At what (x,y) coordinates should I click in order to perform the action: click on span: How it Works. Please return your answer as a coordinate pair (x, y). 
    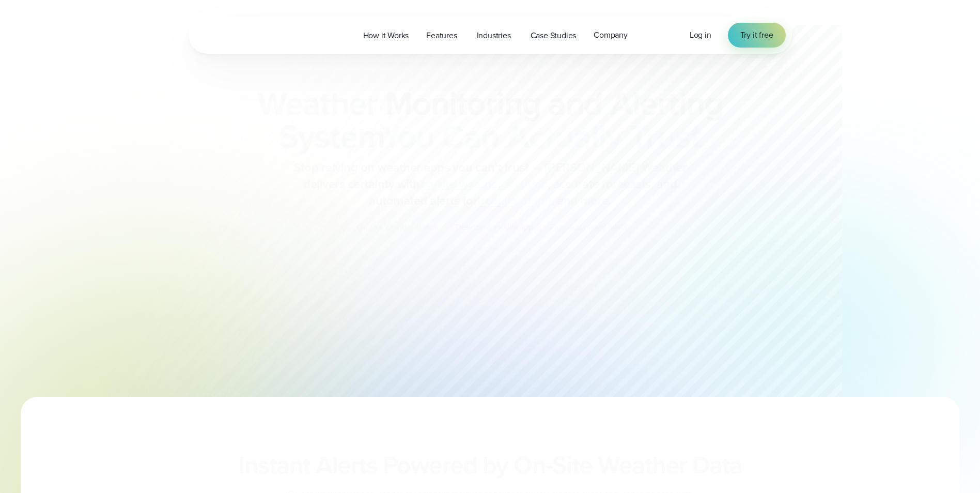
    Looking at the image, I should click on (386, 36).